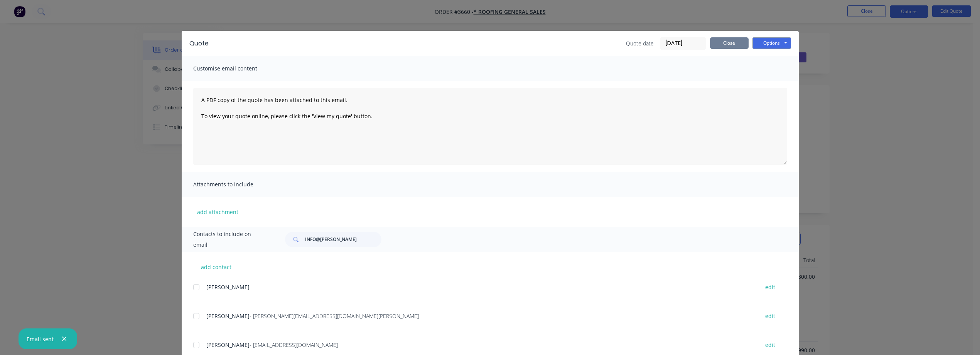  What do you see at coordinates (216, 267) in the screenshot?
I see `button: add contact` at bounding box center [216, 267].